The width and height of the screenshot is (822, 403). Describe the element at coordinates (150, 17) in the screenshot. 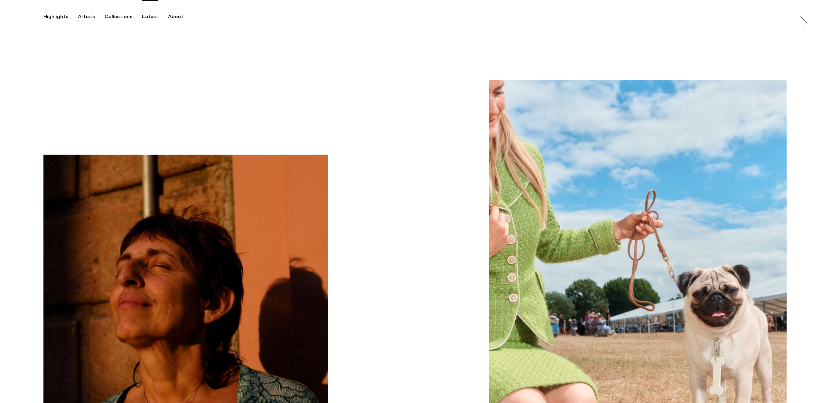

I see `div: Latest` at that location.